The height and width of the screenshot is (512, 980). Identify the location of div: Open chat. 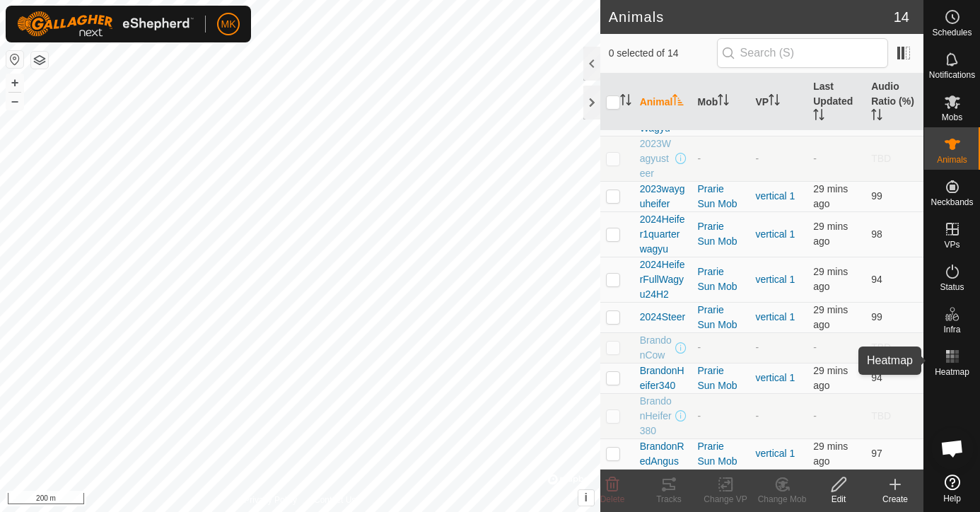
(952, 448).